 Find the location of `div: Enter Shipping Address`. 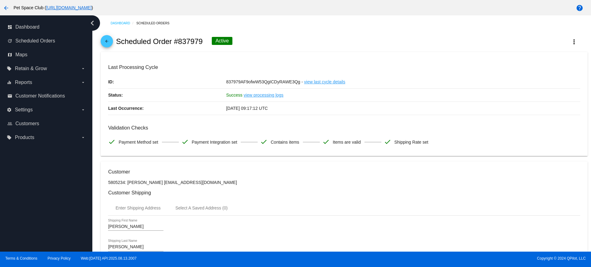

div: Enter Shipping Address is located at coordinates (138, 208).